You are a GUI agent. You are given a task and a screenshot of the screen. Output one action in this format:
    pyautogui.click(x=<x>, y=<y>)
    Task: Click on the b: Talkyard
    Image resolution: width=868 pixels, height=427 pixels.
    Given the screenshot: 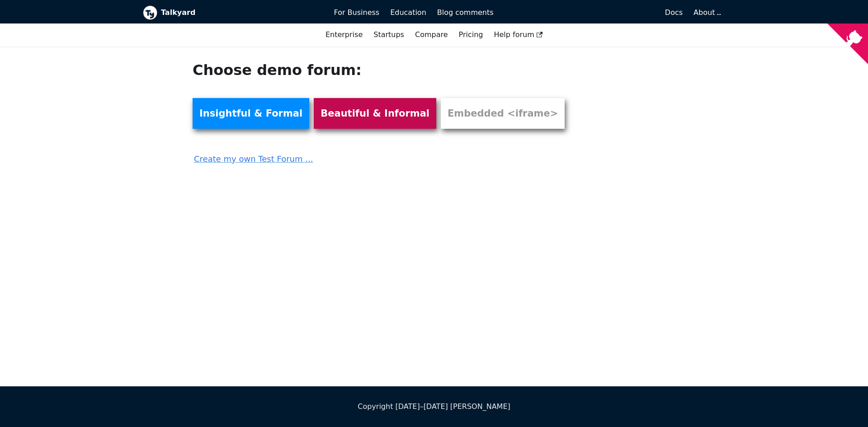 What is the action you would take?
    pyautogui.click(x=241, y=13)
    